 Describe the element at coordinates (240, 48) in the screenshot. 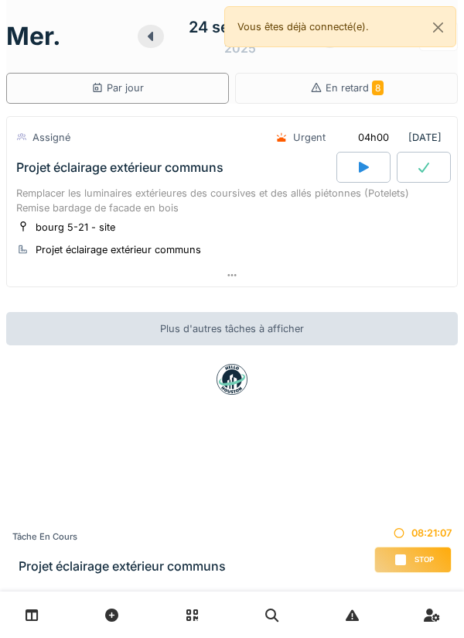

I see `div: 2025` at that location.